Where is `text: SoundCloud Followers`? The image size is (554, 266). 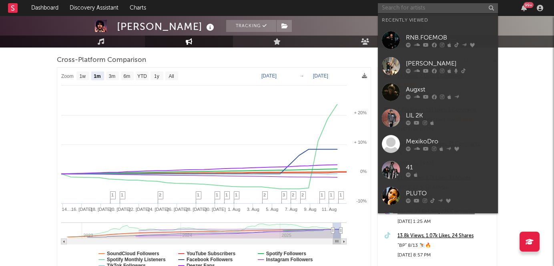
text: SoundCloud Followers is located at coordinates (133, 254).